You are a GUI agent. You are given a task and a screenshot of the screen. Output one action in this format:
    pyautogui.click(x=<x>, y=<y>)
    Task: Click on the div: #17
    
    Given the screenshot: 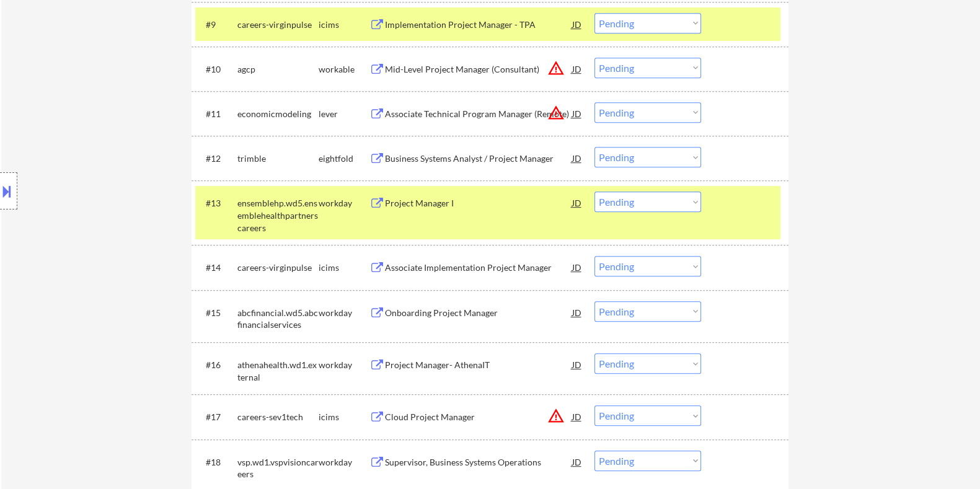 What is the action you would take?
    pyautogui.click(x=216, y=418)
    